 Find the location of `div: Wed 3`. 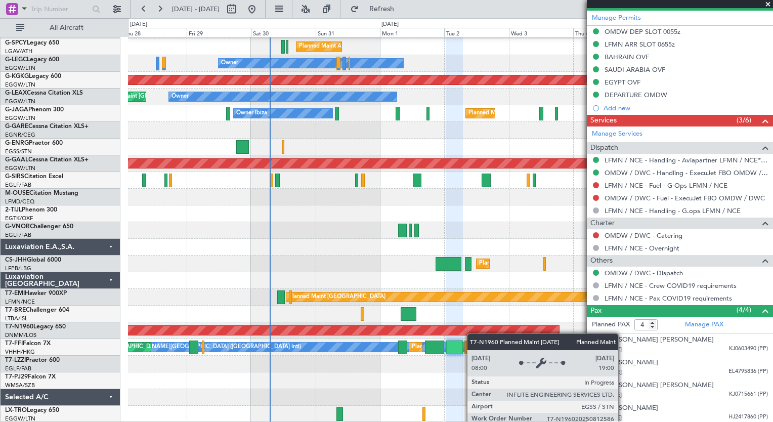

div: Wed 3 is located at coordinates (541, 32).